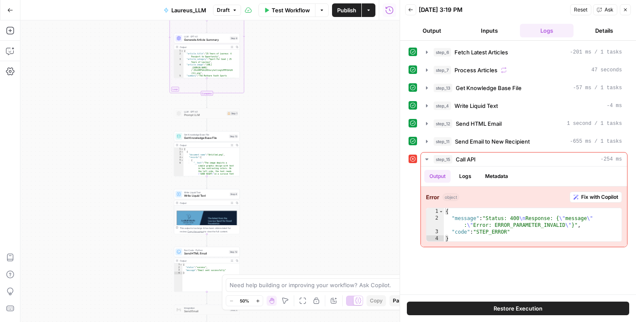 This screenshot has height=322, width=636. What do you see at coordinates (489, 31) in the screenshot?
I see `button: Inputs` at bounding box center [489, 31].